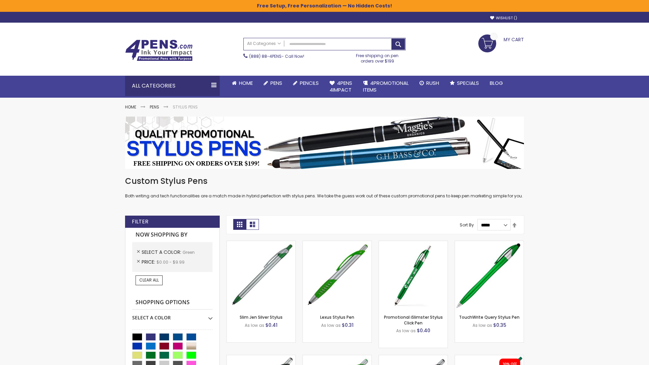 This screenshot has height=365, width=649. I want to click on img: TouchWrite Query Stylus Pen-Green, so click(489, 275).